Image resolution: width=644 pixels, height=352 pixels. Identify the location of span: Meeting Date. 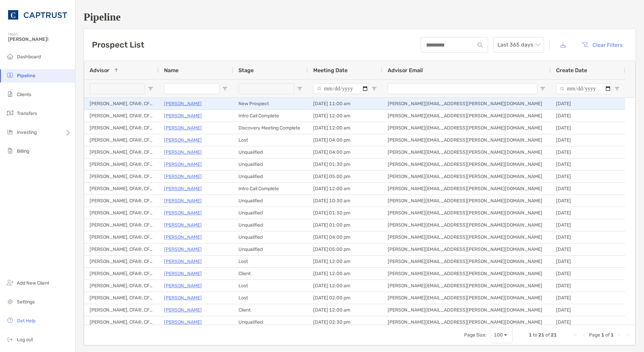
(331, 70).